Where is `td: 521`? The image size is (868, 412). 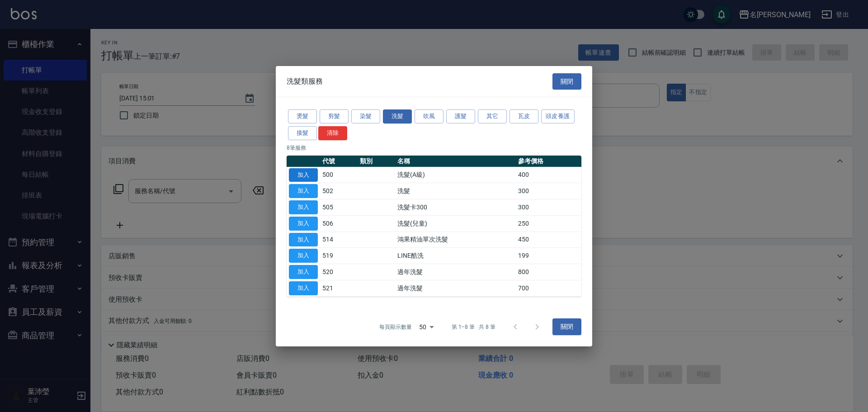 td: 521 is located at coordinates (339, 288).